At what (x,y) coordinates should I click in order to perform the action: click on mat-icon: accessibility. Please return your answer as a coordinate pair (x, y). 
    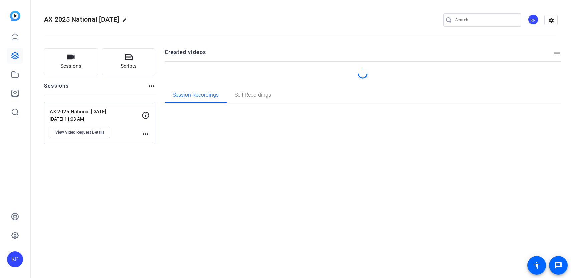
    Looking at the image, I should click on (536, 265).